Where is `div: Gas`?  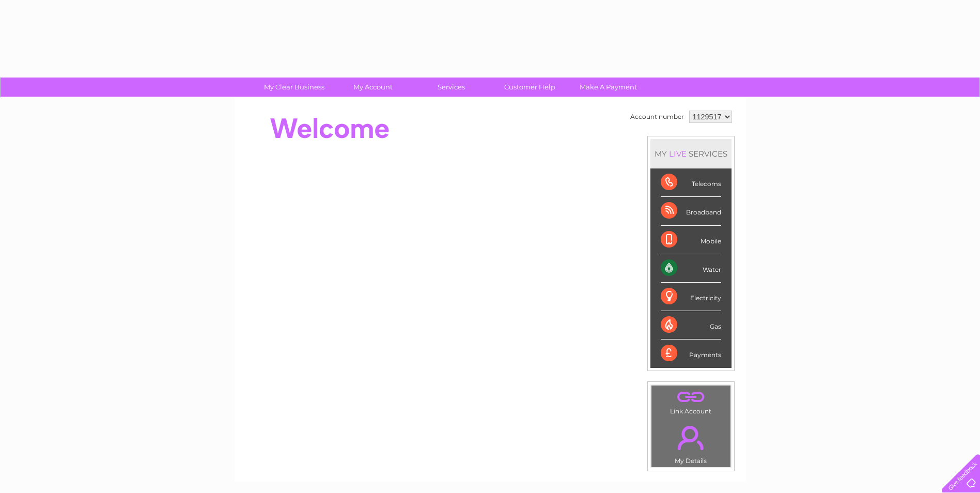 div: Gas is located at coordinates (691, 325).